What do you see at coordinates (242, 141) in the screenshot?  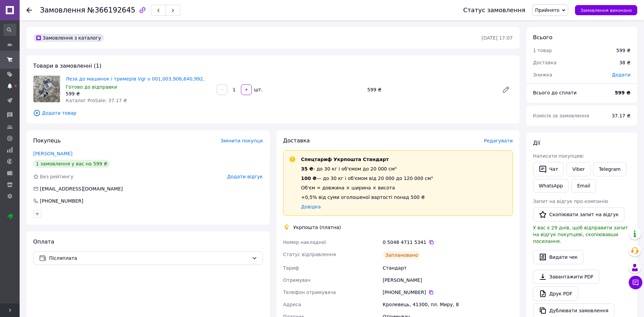 I see `span: Змінити покупця` at bounding box center [242, 141].